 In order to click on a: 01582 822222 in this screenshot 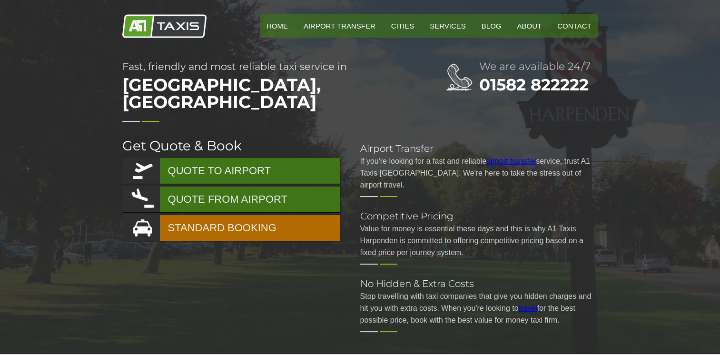, I will do `click(534, 85)`.